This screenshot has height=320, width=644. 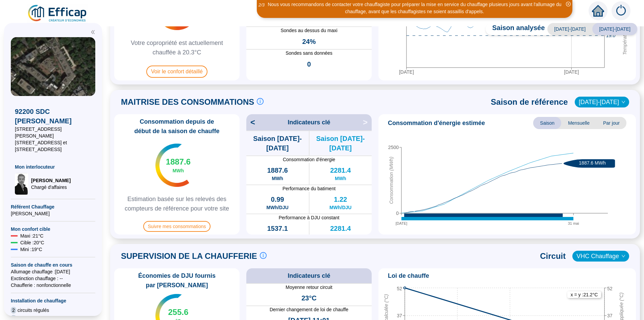 I want to click on tspan: 52, so click(x=610, y=288).